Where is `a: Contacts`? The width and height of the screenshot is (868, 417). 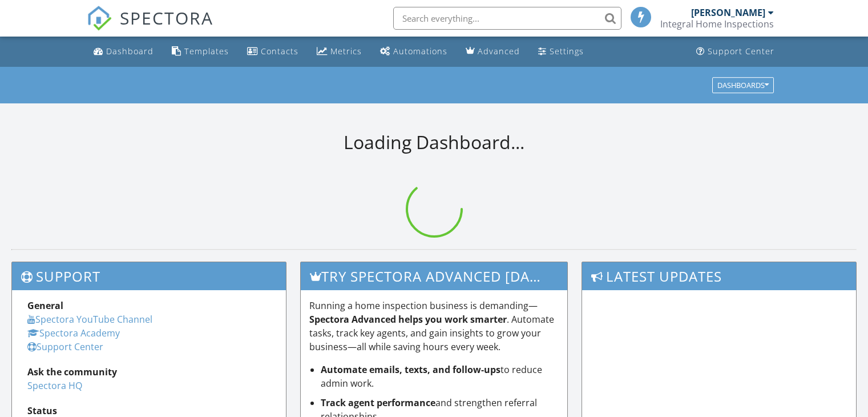
a: Contacts is located at coordinates (273, 52).